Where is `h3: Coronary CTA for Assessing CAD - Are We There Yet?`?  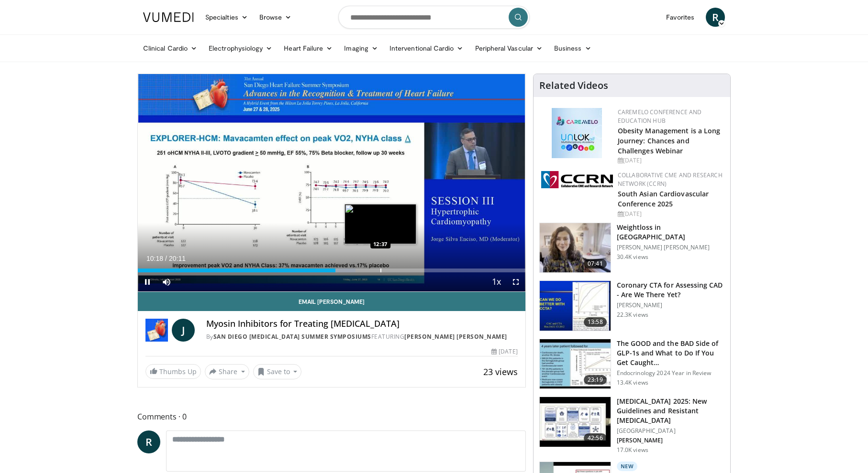
h3: Coronary CTA for Assessing CAD - Are We There Yet? is located at coordinates (671, 290).